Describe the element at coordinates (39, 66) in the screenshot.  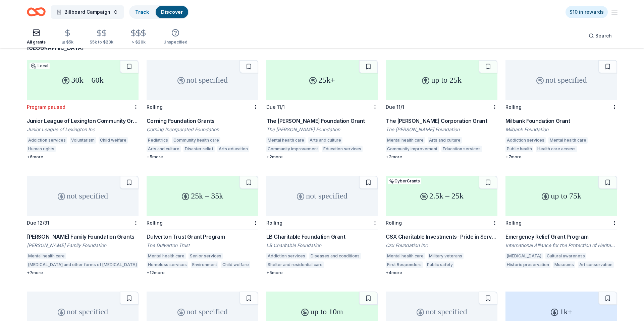
I see `div: Local` at that location.